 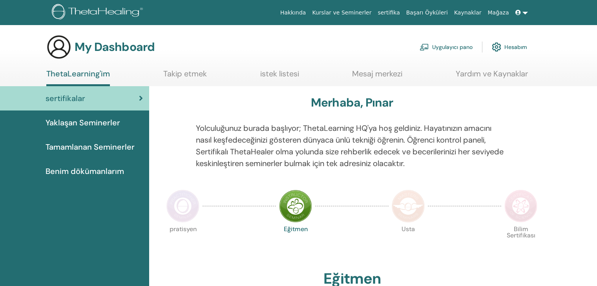 What do you see at coordinates (352, 103) in the screenshot?
I see `h3: Merhaba, Pınar` at bounding box center [352, 103].